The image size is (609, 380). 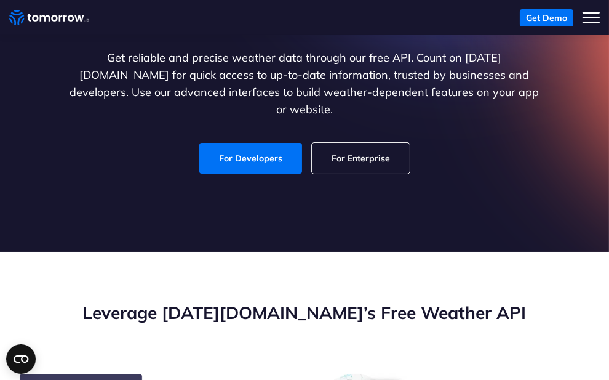 I want to click on a: Home link, so click(x=49, y=18).